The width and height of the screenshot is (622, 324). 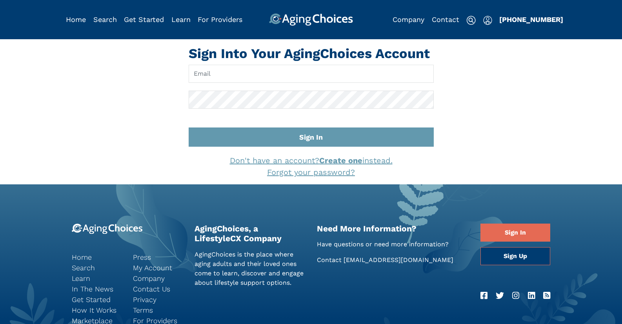 What do you see at coordinates (311, 172) in the screenshot?
I see `a: Forgot your password?` at bounding box center [311, 172].